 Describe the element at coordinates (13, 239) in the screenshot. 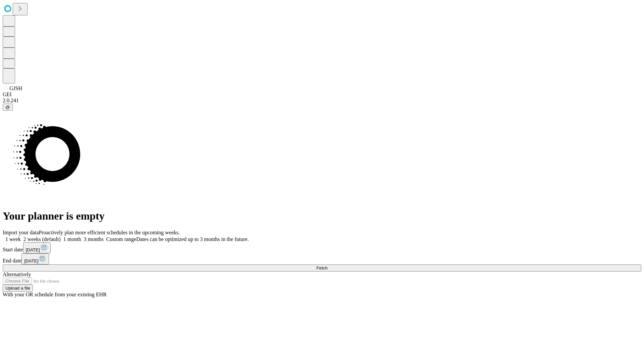

I see `span: 1 week` at that location.